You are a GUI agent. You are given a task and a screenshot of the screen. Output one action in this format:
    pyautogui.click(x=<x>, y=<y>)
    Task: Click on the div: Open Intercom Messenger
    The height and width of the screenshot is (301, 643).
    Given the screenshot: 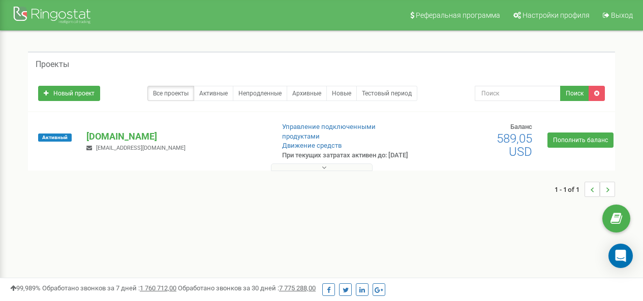 What is the action you would take?
    pyautogui.click(x=620, y=256)
    